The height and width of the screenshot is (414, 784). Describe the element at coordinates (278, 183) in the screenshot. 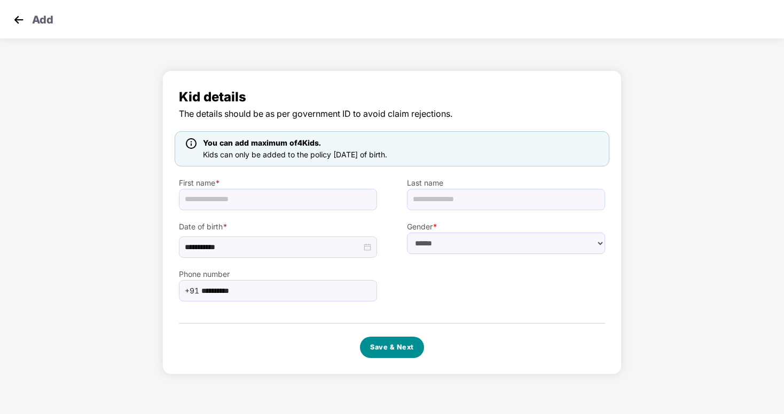

I see `label: First name` at that location.